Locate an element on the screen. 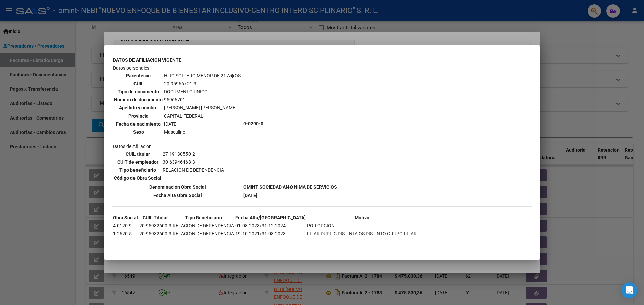 This screenshot has width=644, height=305. th: Apellido y nombre is located at coordinates (138, 108).